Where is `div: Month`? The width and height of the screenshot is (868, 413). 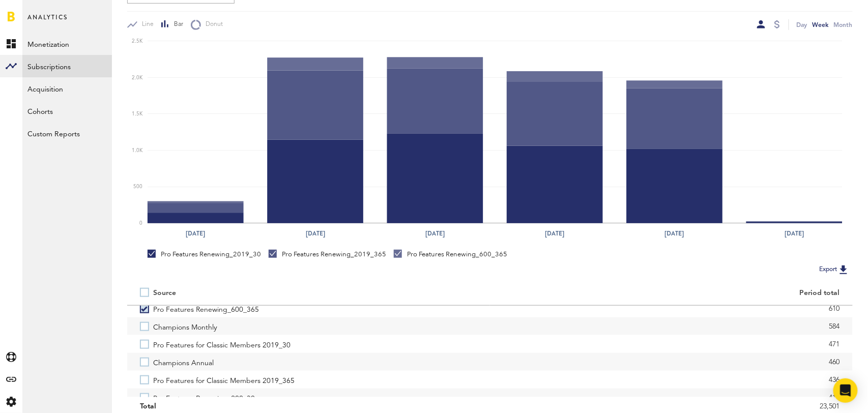
div: Month is located at coordinates (843, 24).